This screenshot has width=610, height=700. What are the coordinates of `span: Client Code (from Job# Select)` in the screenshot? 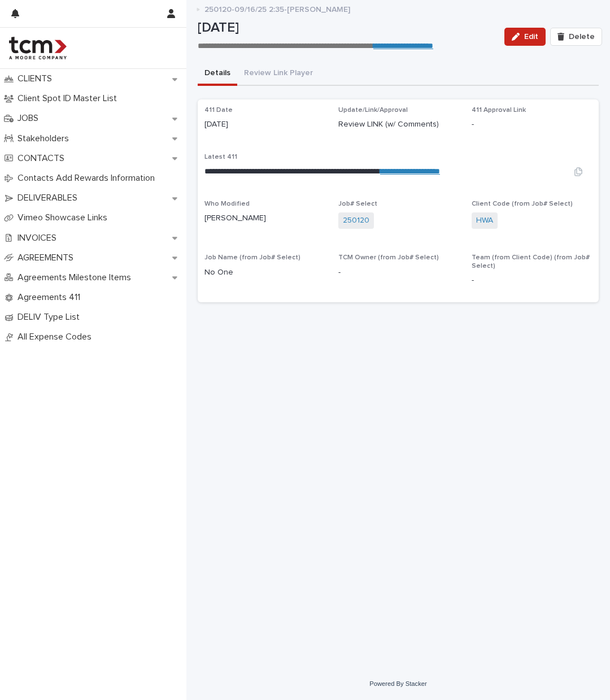 It's located at (522, 204).